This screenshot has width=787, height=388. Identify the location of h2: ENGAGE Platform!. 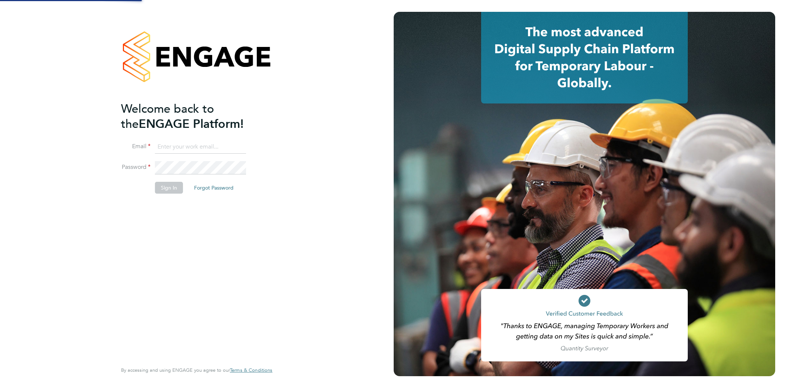
(193, 116).